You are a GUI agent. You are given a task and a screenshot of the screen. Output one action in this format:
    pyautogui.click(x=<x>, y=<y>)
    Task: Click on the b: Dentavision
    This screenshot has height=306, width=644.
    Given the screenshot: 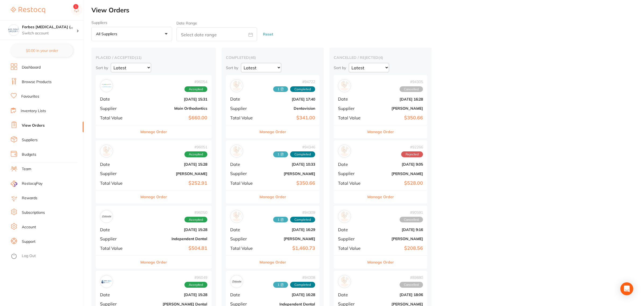 What is the action you would take?
    pyautogui.click(x=288, y=108)
    